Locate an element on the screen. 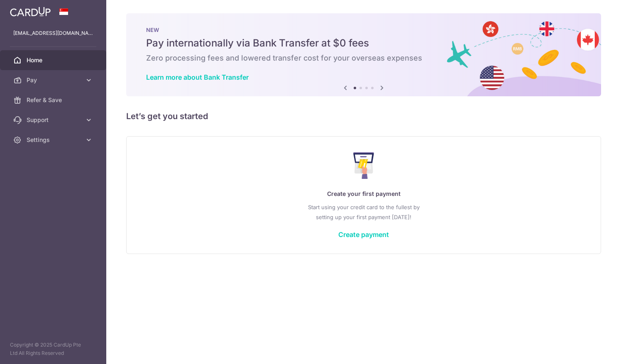  p: Create your first payment is located at coordinates (364, 194).